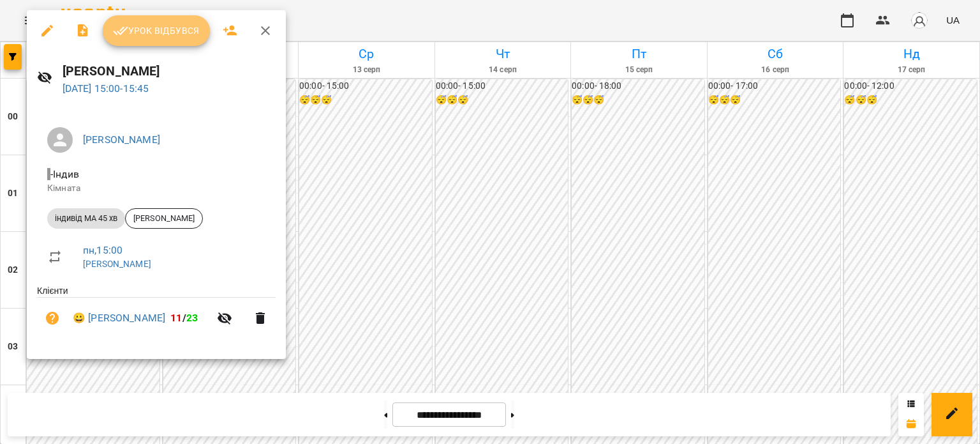  What do you see at coordinates (156, 189) in the screenshot?
I see `p: Кімната` at bounding box center [156, 189].